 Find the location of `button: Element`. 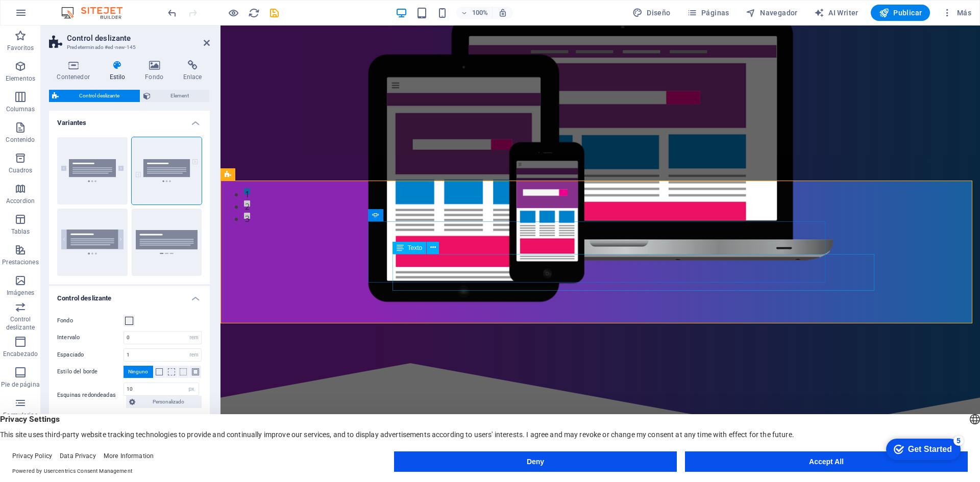

button: Element is located at coordinates (175, 96).